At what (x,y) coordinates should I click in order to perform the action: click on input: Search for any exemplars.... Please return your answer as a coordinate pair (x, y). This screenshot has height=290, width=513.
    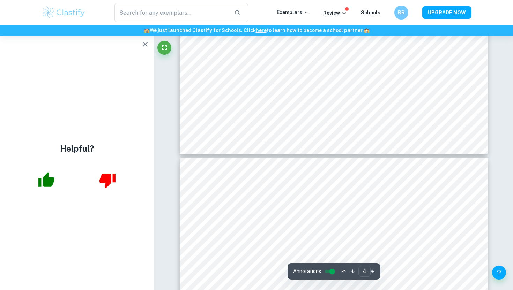
    Looking at the image, I should click on (171, 13).